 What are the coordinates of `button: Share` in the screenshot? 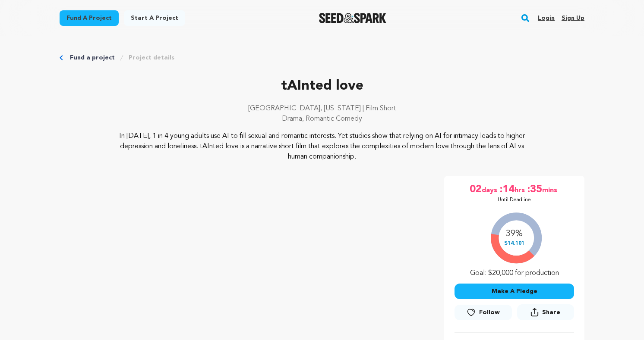 It's located at (546, 312).